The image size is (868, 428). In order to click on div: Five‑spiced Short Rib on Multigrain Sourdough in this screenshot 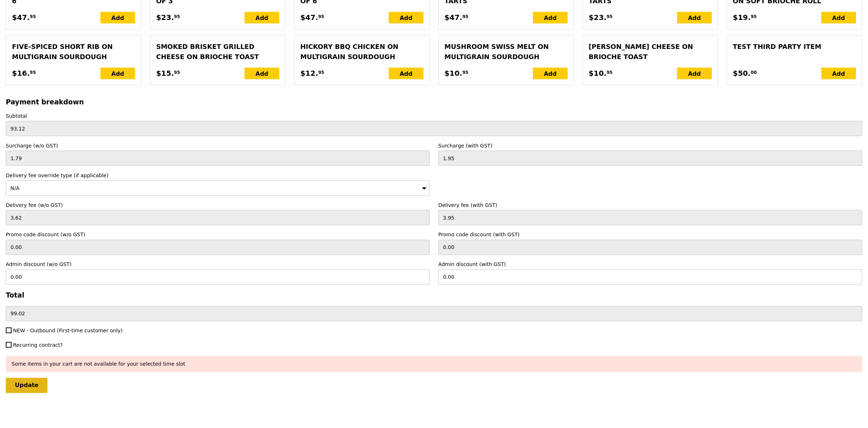, I will do `click(73, 52)`.